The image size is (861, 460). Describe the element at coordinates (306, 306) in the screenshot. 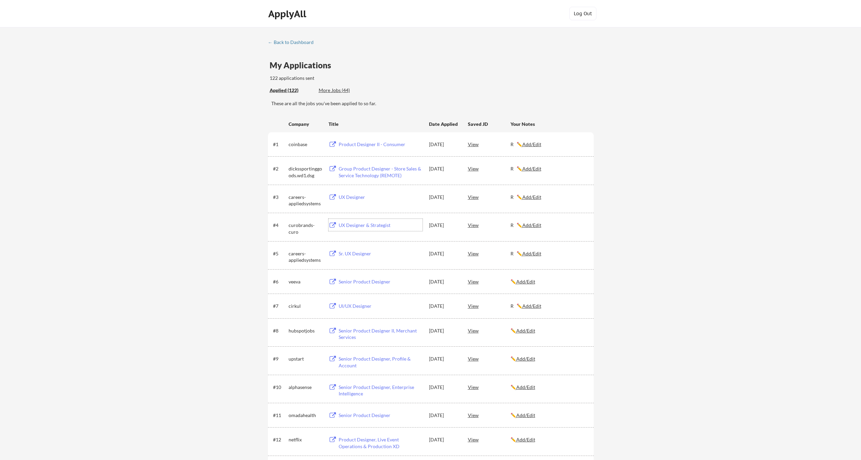

I see `div: cirkul` at that location.